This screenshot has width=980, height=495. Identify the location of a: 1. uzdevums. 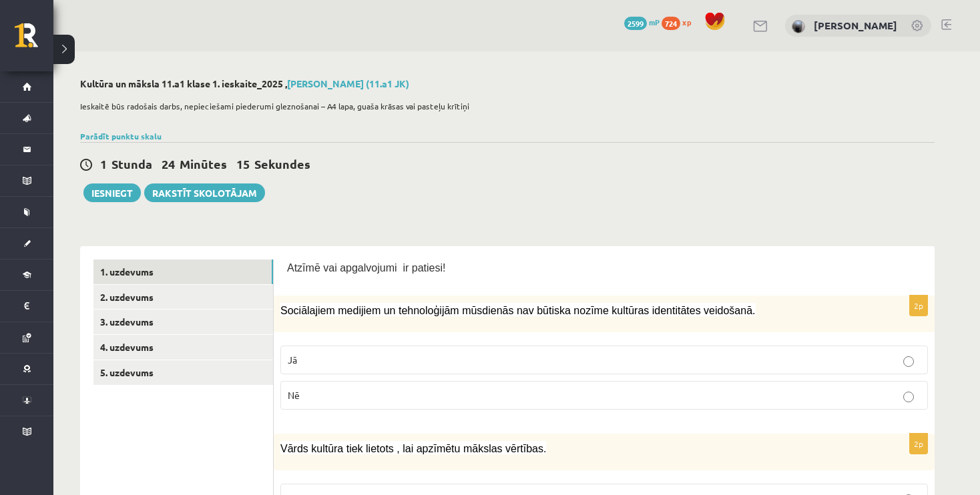
(183, 272).